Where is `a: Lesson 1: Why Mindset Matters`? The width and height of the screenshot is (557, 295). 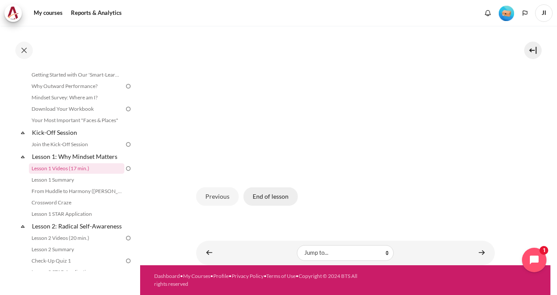
a: Lesson 1: Why Mindset Matters is located at coordinates (78, 156).